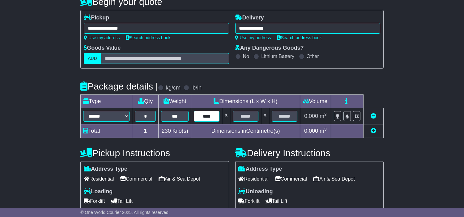 This screenshot has height=217, width=464. What do you see at coordinates (315, 102) in the screenshot?
I see `td: Volume` at bounding box center [315, 102].